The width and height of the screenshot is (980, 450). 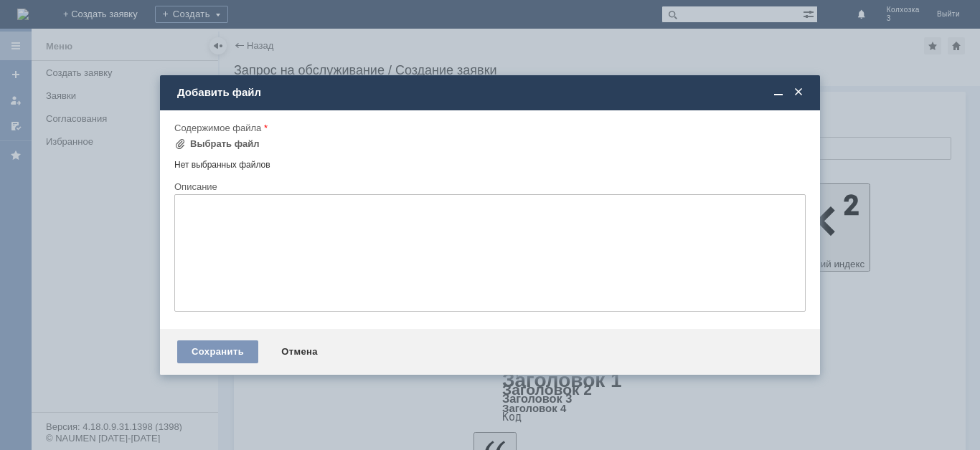 I want to click on span: Закрыть, so click(x=798, y=93).